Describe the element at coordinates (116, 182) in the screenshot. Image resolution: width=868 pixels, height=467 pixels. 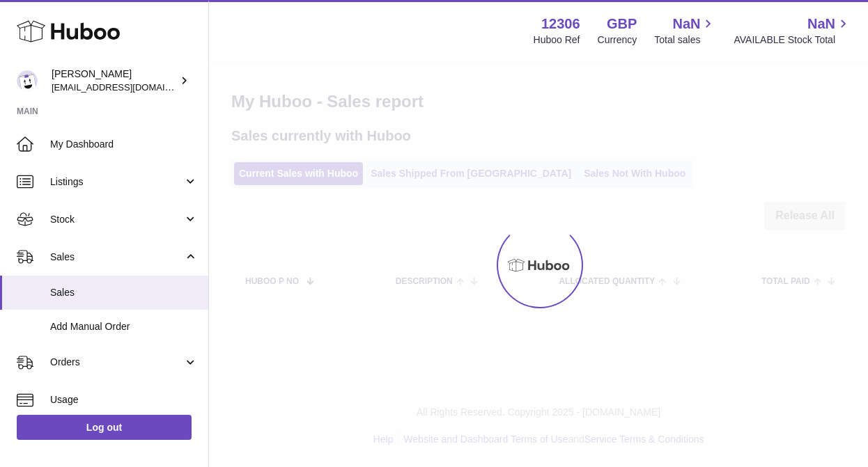
I see `span: Listings` at that location.